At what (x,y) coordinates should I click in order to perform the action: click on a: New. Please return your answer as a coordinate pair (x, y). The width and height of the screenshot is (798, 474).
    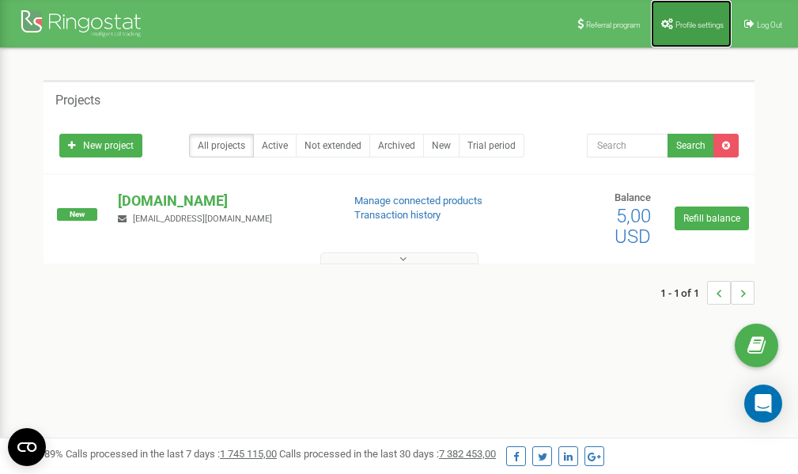
    Looking at the image, I should click on (441, 146).